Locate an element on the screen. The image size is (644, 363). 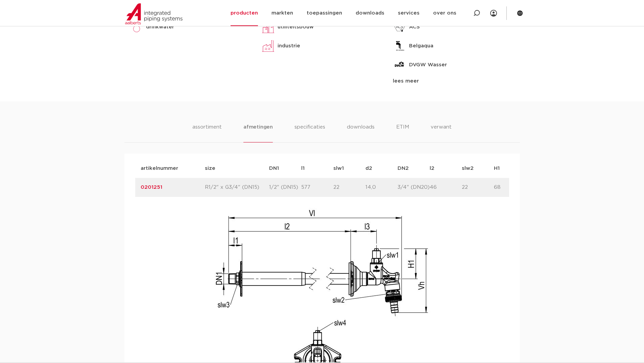
p: R1/2" x G3/4" (DN15) is located at coordinates (237, 187).